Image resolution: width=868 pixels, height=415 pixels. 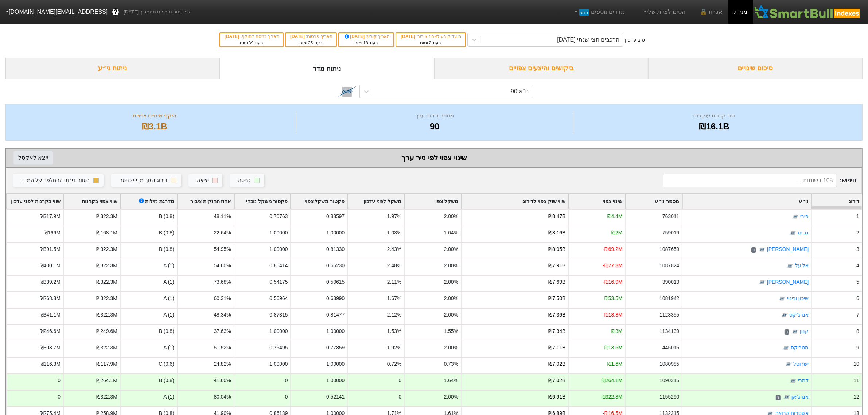 I want to click on div: 445015, so click(x=671, y=347).